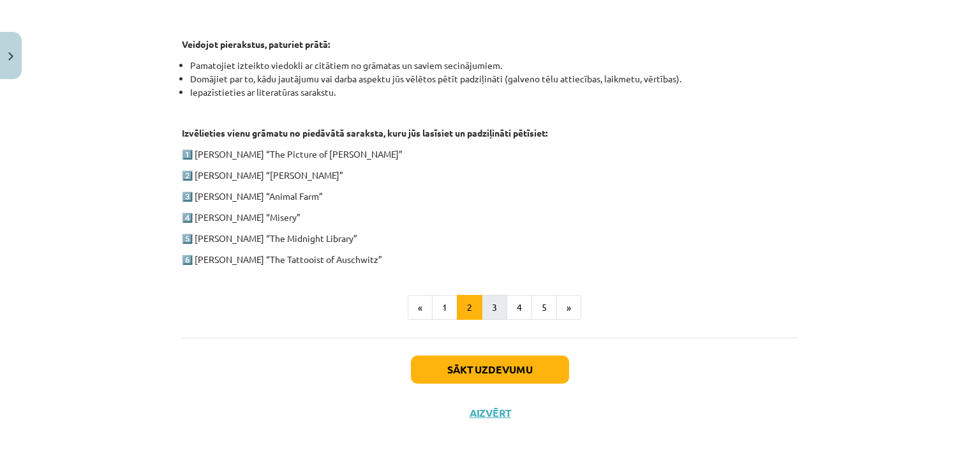 The image size is (980, 466). Describe the element at coordinates (255, 44) in the screenshot. I see `strong: Veidojot pierakstus, paturiet prātā:` at that location.